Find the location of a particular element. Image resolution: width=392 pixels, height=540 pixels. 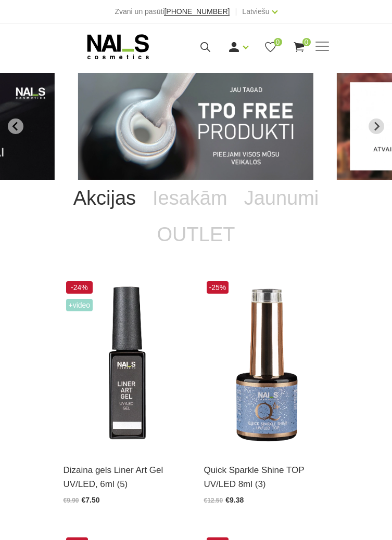

button: Next slide is located at coordinates (376, 126).